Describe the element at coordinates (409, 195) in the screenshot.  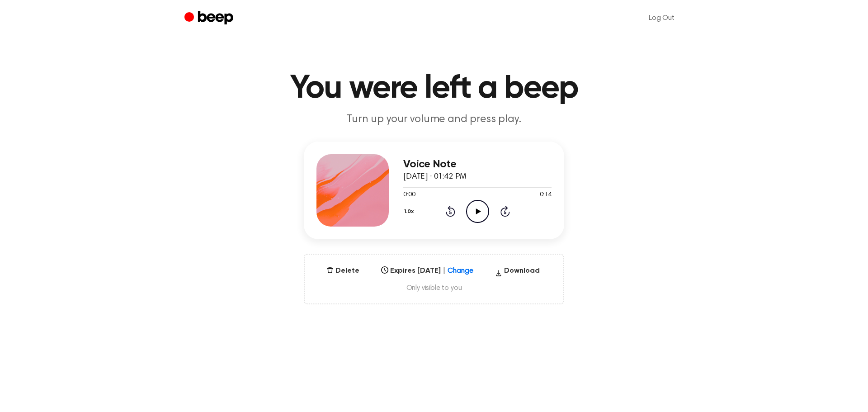
I see `span: 0:00` at that location.